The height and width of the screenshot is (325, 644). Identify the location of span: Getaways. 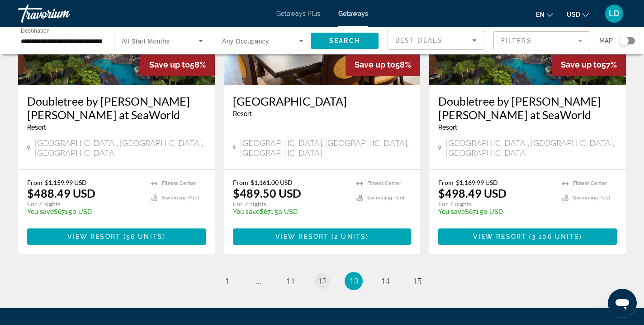
(353, 13).